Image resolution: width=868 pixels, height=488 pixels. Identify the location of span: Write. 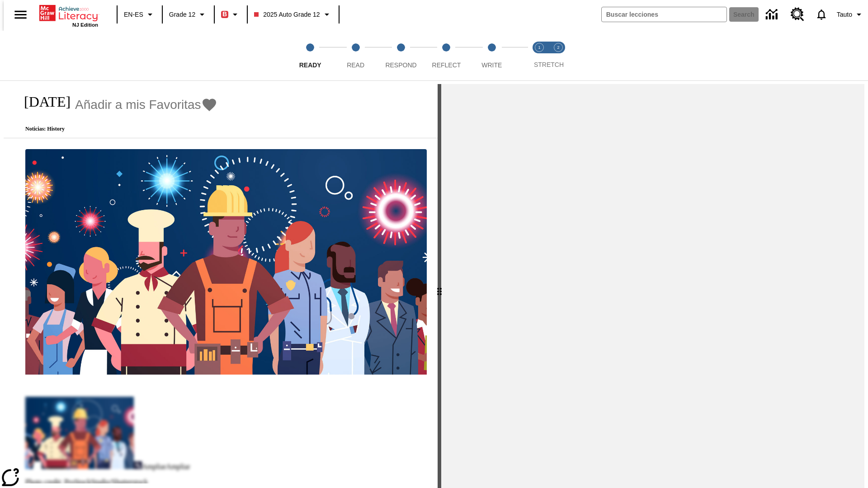
(492, 65).